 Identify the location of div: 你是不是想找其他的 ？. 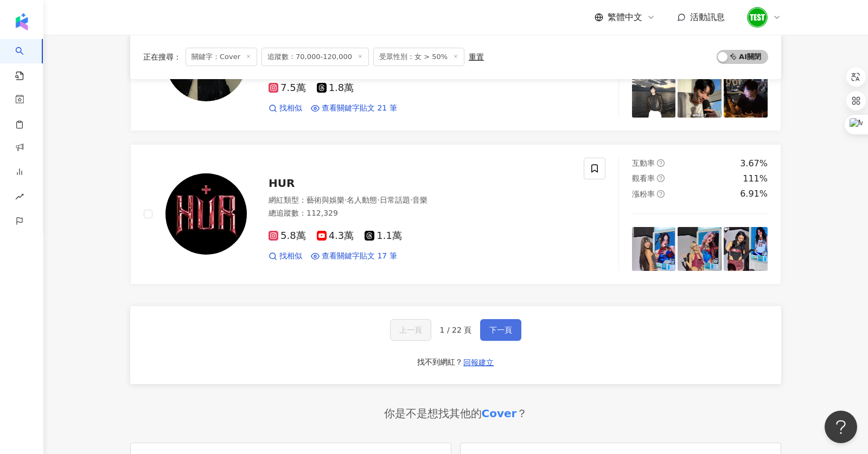
(455, 414).